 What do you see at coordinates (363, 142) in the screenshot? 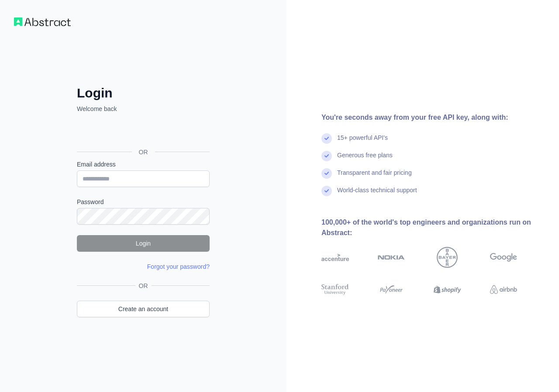
I see `div: 15+ powerful API's` at bounding box center [363, 142].